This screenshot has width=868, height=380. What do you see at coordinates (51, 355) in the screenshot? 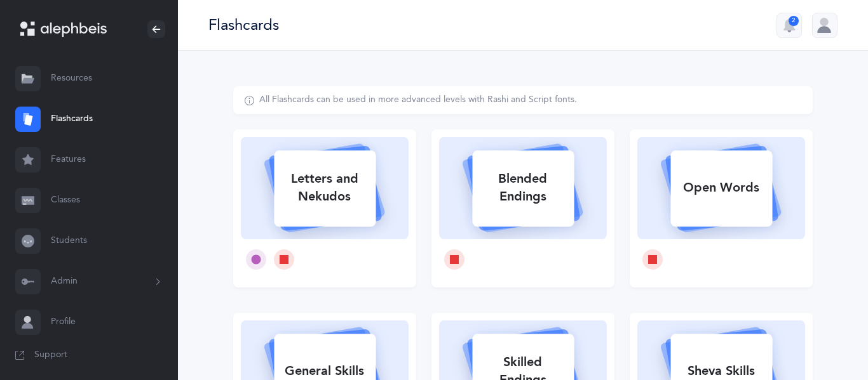
I see `span: Support` at bounding box center [51, 355].